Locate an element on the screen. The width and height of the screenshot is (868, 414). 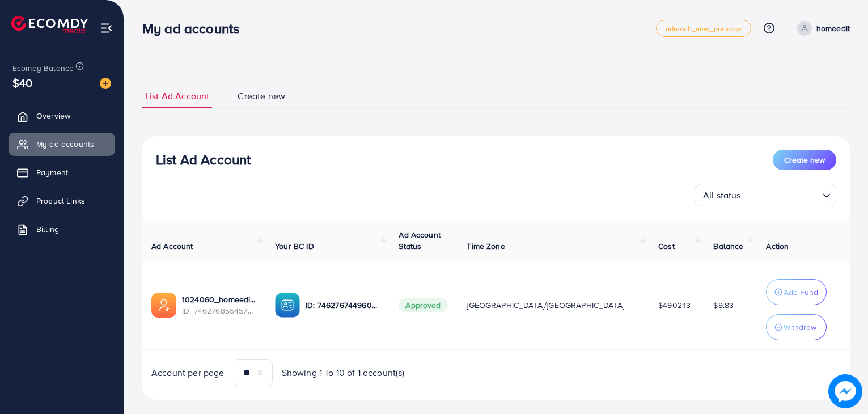
span: Payment is located at coordinates (52, 173).